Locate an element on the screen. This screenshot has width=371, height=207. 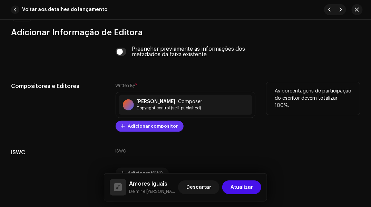
small: Amores Iguais is located at coordinates (152, 192).